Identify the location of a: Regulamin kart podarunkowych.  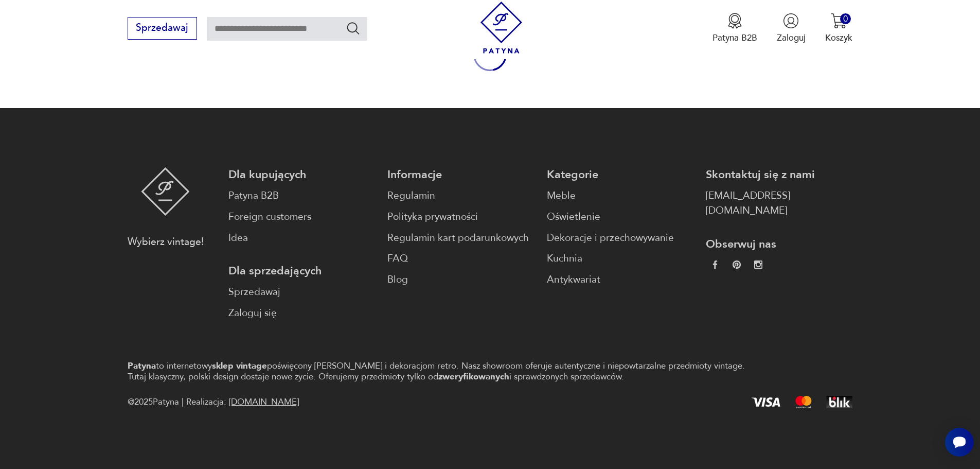
(460, 238).